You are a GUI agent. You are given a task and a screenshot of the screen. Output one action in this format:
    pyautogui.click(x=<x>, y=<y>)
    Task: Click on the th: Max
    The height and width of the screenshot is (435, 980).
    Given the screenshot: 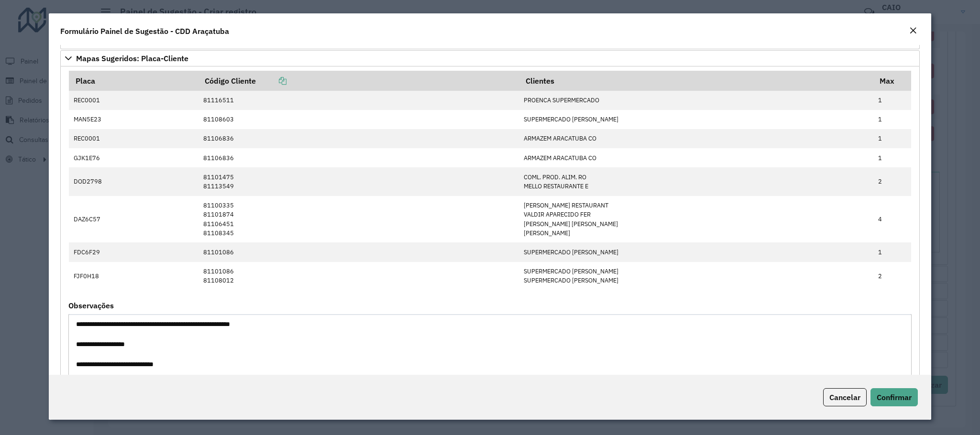 What is the action you would take?
    pyautogui.click(x=892, y=81)
    